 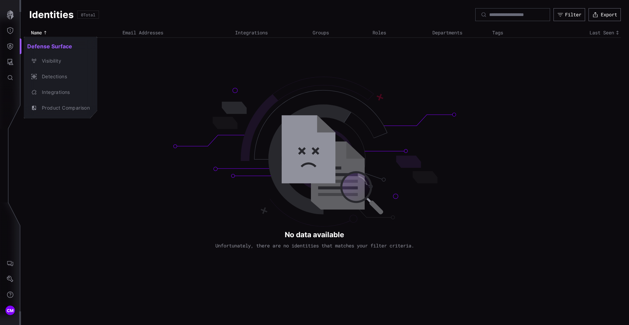 What do you see at coordinates (61, 108) in the screenshot?
I see `button: Product Comparison` at bounding box center [61, 108].